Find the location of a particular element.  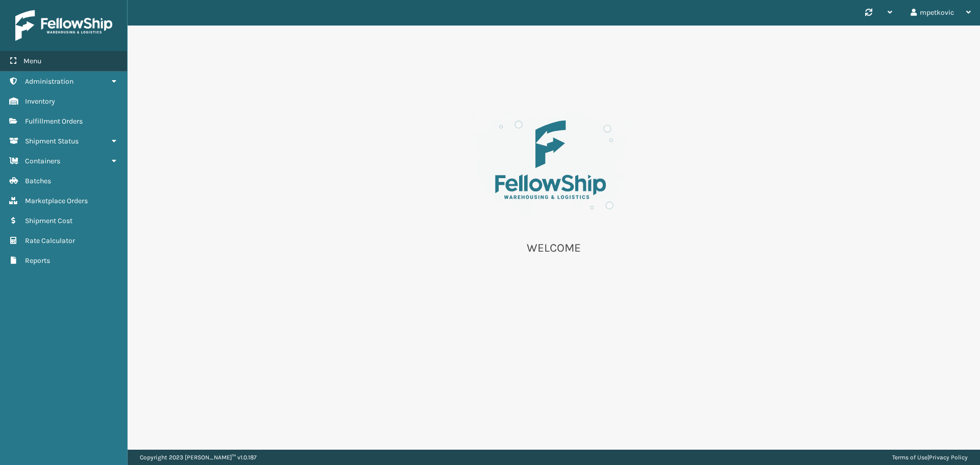

img: logo is located at coordinates (64, 26).